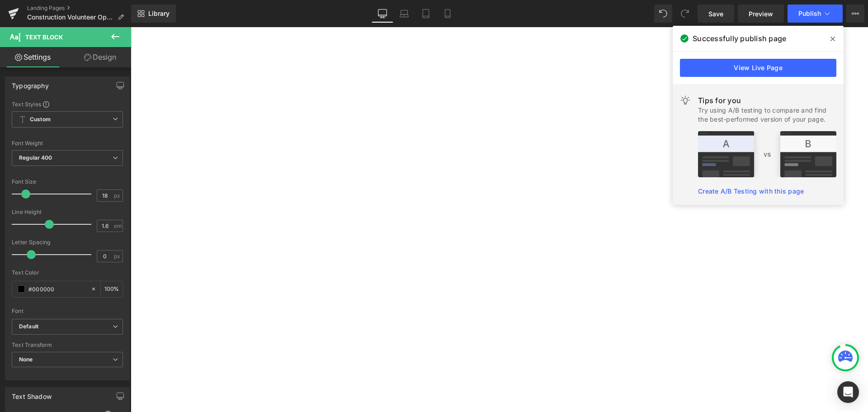 The width and height of the screenshot is (868, 412). What do you see at coordinates (153, 13) in the screenshot?
I see `a: New Library` at bounding box center [153, 13].